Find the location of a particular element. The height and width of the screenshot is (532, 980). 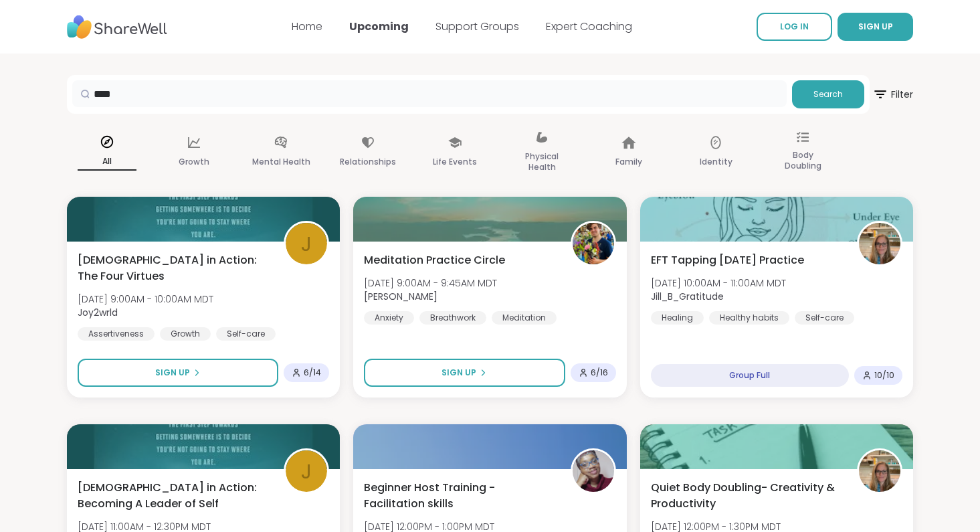

a: Expert Coaching is located at coordinates (589, 26).